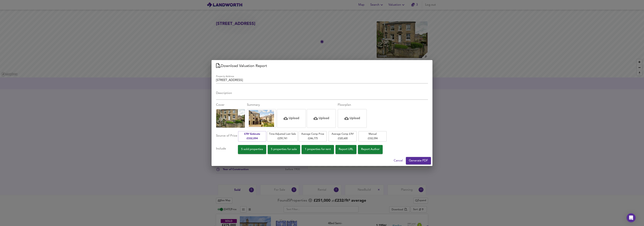  I want to click on div: Summary, so click(292, 105).